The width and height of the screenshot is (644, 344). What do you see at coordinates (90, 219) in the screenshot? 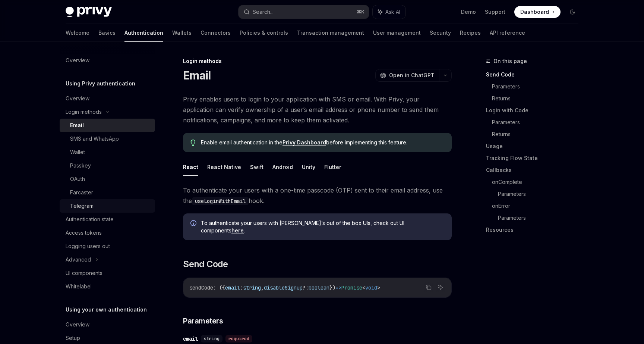
I see `div: Authentication state` at bounding box center [90, 219].